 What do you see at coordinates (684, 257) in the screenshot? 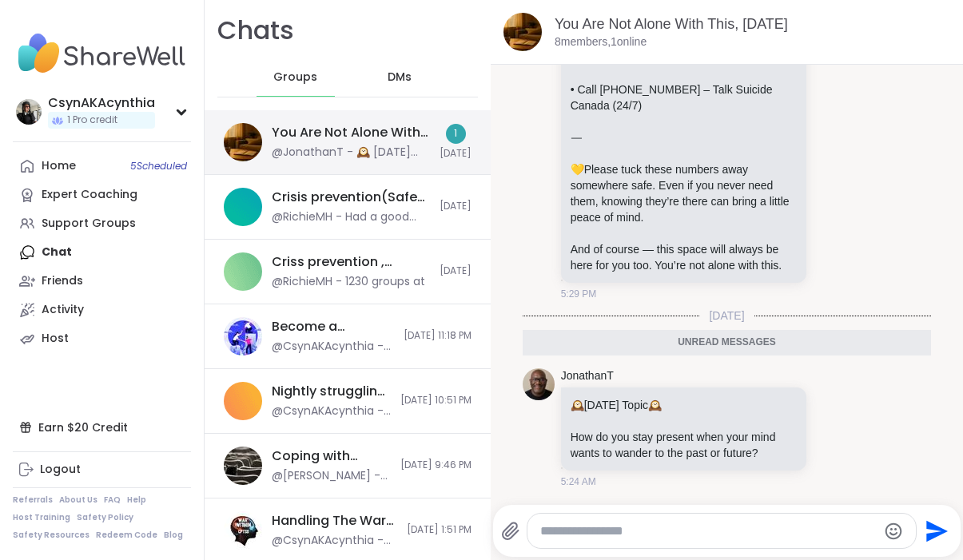
I see `p: And of course — this space will always be here for you too. You’re not alone with this.` at bounding box center [684, 257].